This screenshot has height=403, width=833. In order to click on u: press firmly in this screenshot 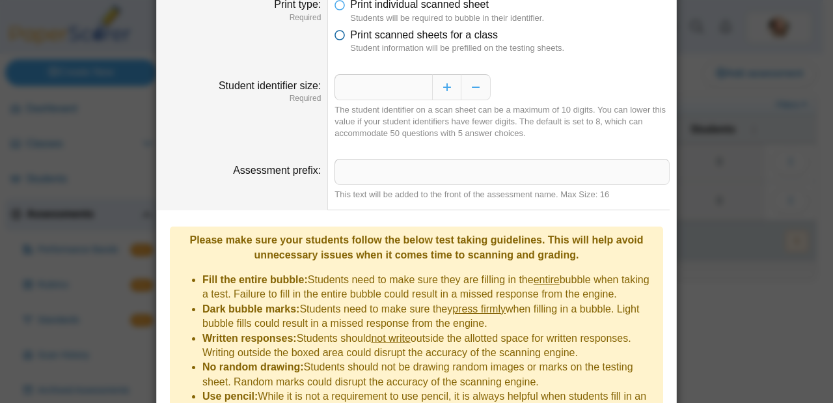, I will do `click(479, 308)`.